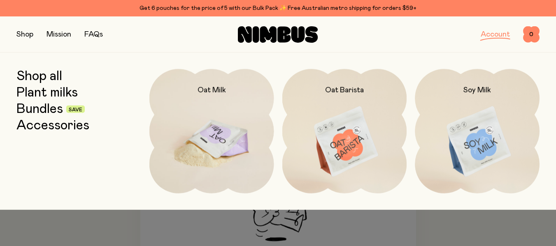 This screenshot has width=556, height=246. Describe the element at coordinates (278, 8) in the screenshot. I see `div: Get 6 pouches for the price of 5 with our Bulk Pack ✨ Free Australian metro shipping for orders $59+` at that location.